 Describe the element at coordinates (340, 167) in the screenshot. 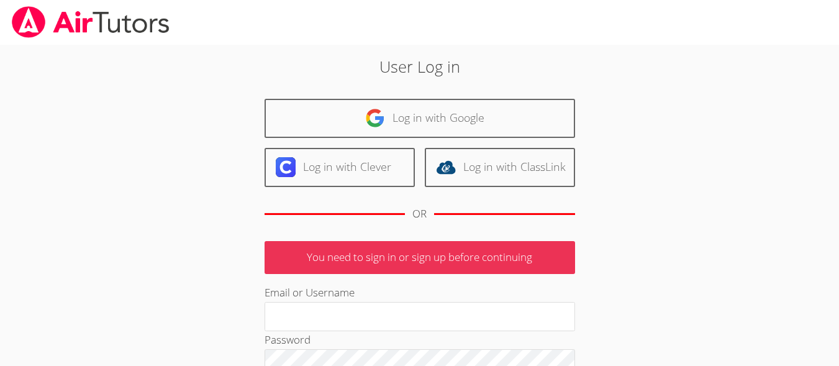

I see `a: Log in with Clever` at that location.